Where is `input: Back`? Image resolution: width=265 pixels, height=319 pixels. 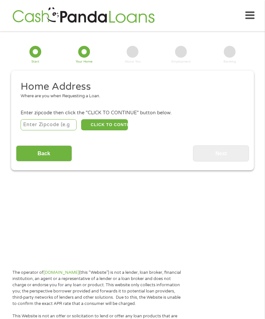 input: Back is located at coordinates (44, 153).